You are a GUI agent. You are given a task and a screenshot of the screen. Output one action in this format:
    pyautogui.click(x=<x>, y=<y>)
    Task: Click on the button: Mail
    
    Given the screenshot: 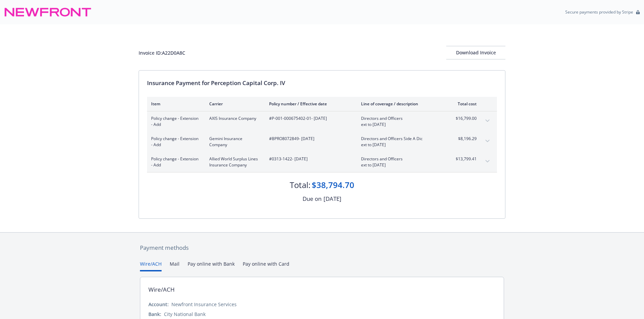 What is the action you would take?
    pyautogui.click(x=175, y=266)
    